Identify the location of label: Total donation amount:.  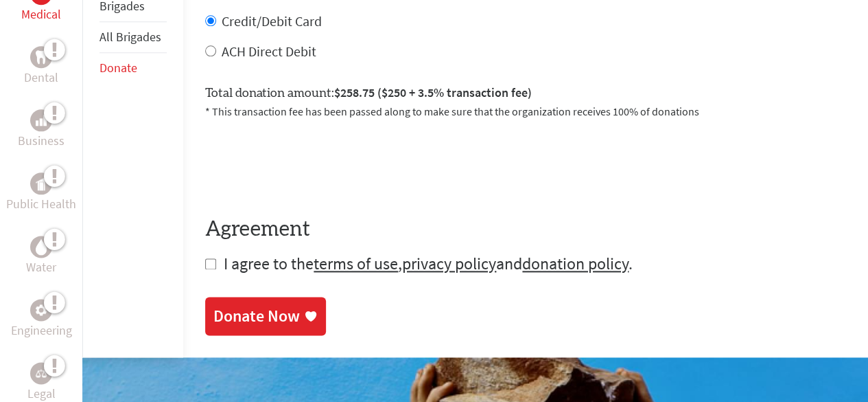
(369, 93).